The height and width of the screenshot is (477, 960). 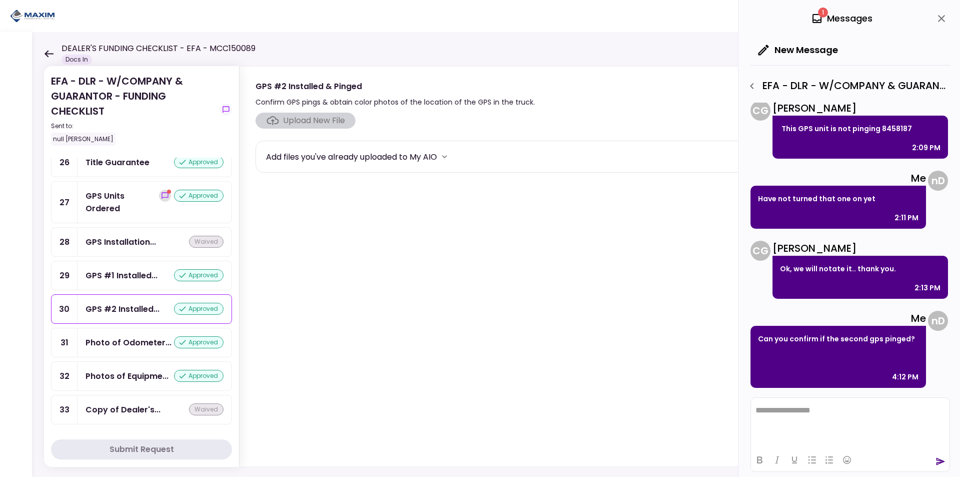 What do you see at coordinates (142, 309) in the screenshot?
I see `a: 30GPS #2 Installed & Pingedapproved` at bounding box center [142, 309].